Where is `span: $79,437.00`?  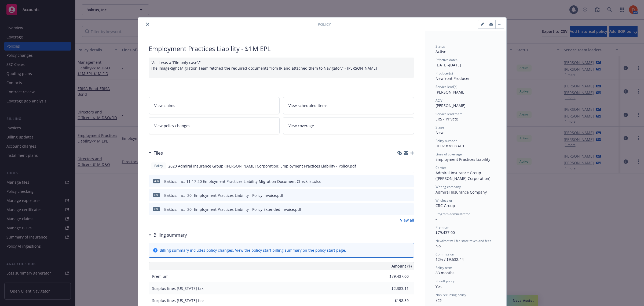 span: $79,437.00 is located at coordinates (445, 232).